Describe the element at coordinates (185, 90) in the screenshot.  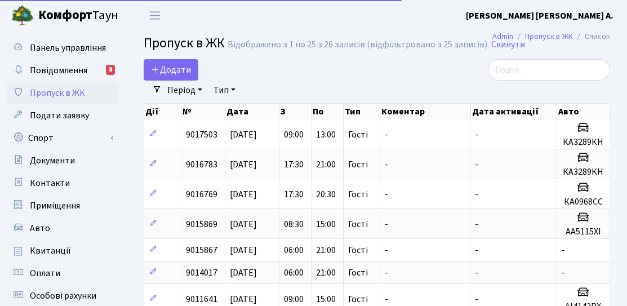
I see `a: Період` at that location.